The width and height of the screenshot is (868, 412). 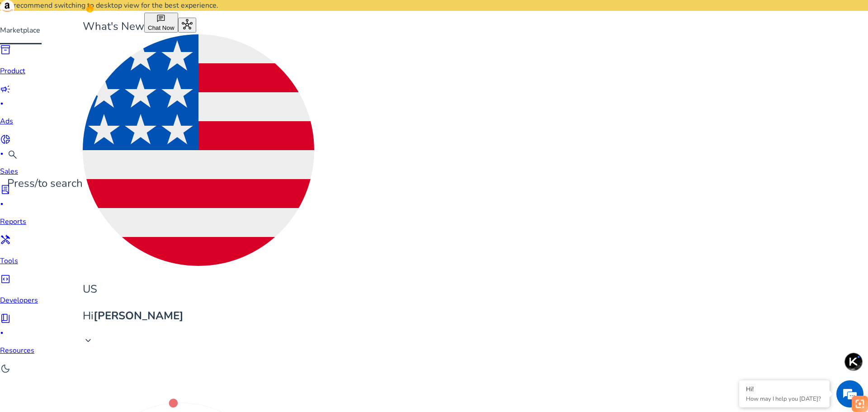 I want to click on p: Hi, so click(x=199, y=316).